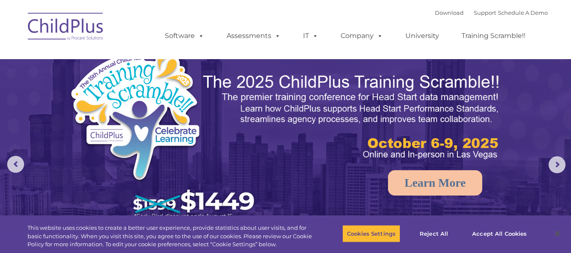  I want to click on a: Software, so click(184, 36).